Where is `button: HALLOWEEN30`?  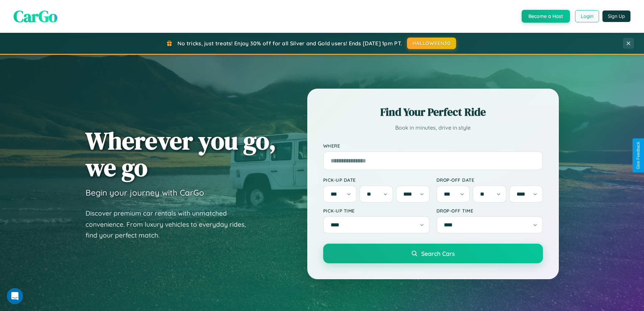
button: HALLOWEEN30 is located at coordinates (431, 43).